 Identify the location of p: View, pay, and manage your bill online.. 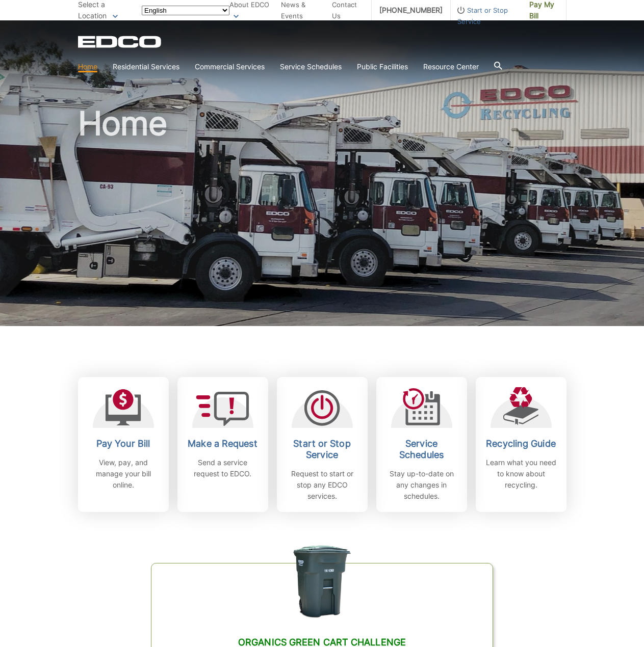
(124, 474).